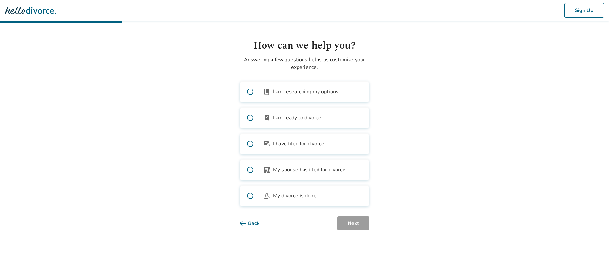 Image resolution: width=609 pixels, height=278 pixels. I want to click on button: Next, so click(353, 223).